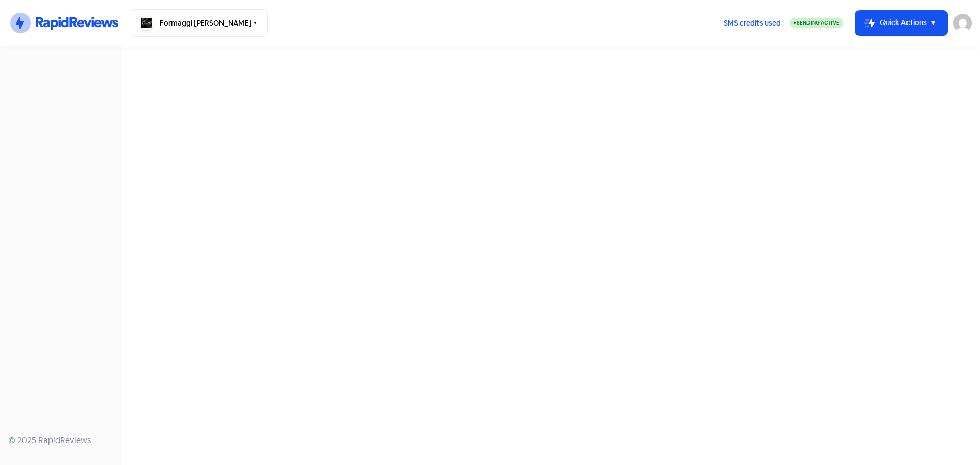 The image size is (980, 465). Describe the element at coordinates (901, 23) in the screenshot. I see `button: Quick Actions` at that location.